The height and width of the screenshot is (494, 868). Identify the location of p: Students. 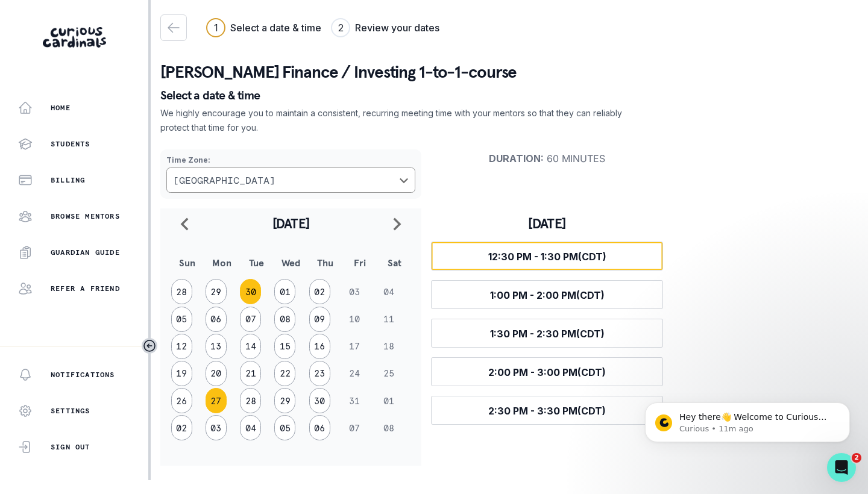
(70, 144).